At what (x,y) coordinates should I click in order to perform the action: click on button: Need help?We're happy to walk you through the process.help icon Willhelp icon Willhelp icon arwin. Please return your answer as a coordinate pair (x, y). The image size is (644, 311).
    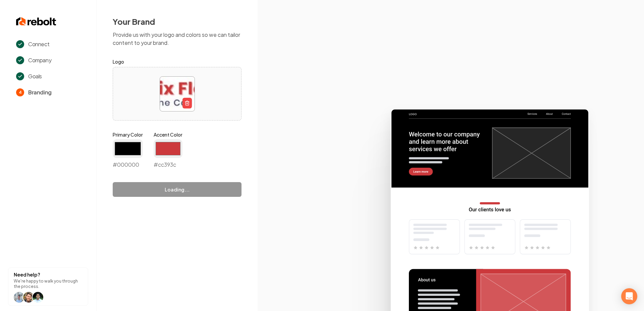
    Looking at the image, I should click on (48, 287).